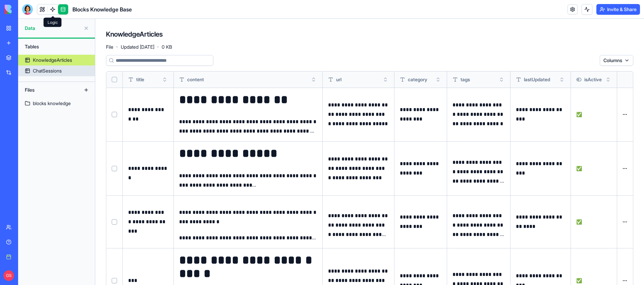 The width and height of the screenshot is (644, 285). What do you see at coordinates (52, 60) in the screenshot?
I see `div: KnowledgeArticles` at bounding box center [52, 60].